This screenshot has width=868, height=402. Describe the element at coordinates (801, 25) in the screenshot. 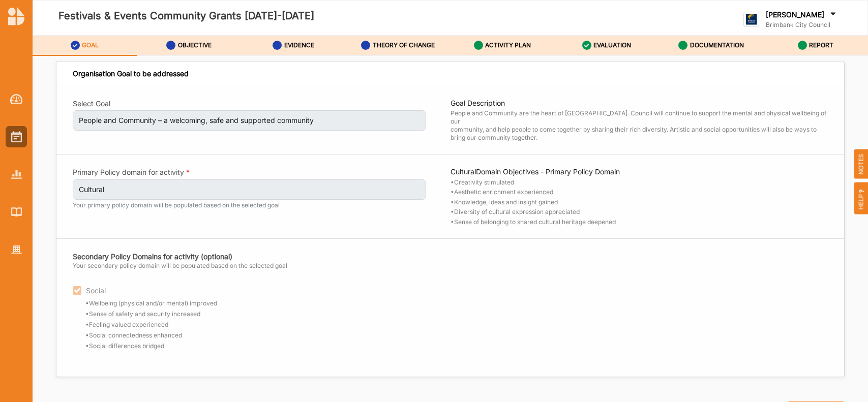

I see `label: Brimbank City Council` at that location.